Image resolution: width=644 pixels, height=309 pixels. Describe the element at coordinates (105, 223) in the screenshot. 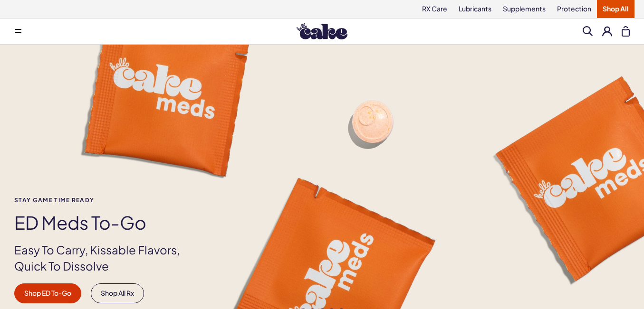

I see `h1: ED Meds to-go` at that location.